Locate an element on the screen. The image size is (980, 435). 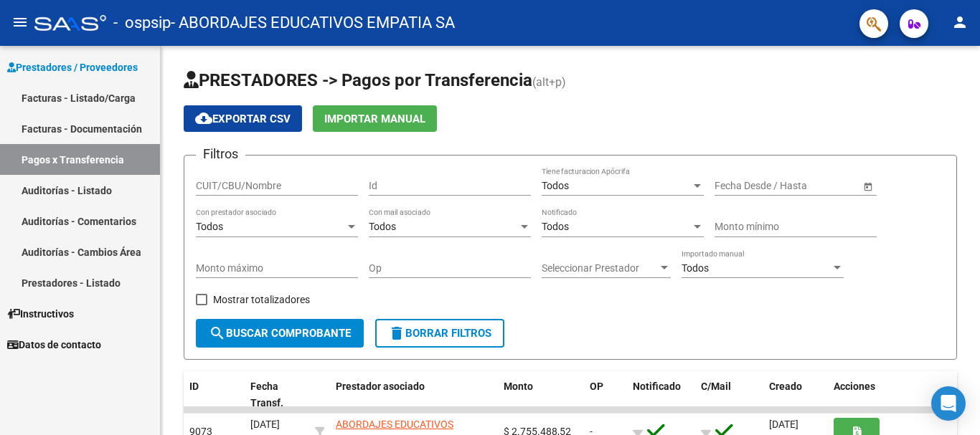
span: Acciones is located at coordinates (854, 386).